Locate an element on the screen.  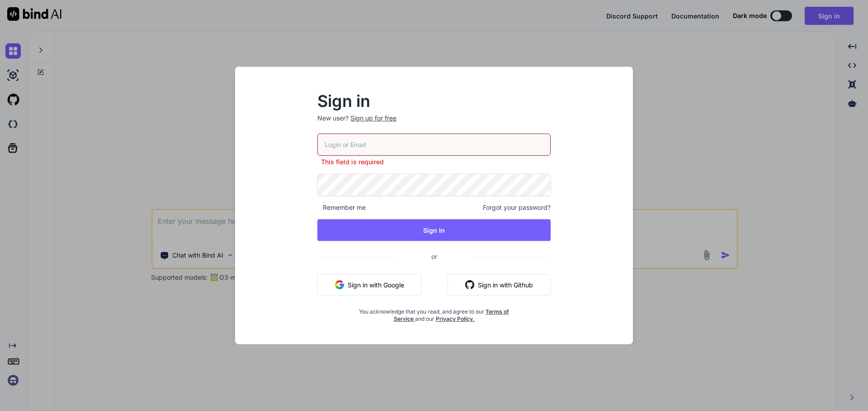
span: Remember me is located at coordinates (342, 207).